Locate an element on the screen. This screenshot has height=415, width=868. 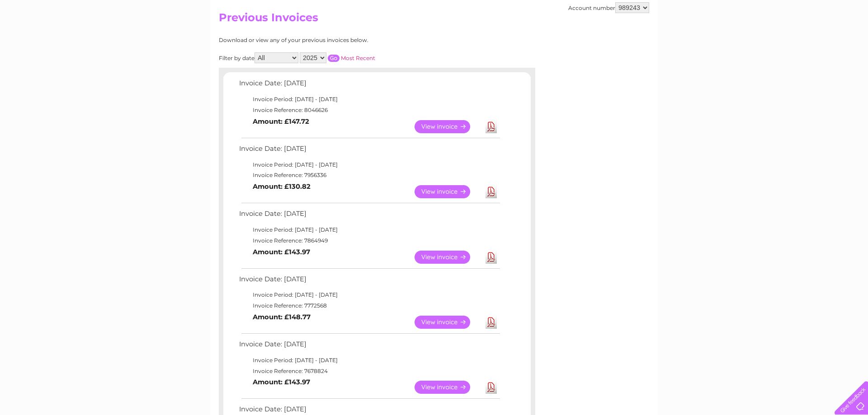
a: Telecoms is located at coordinates (770, 41).